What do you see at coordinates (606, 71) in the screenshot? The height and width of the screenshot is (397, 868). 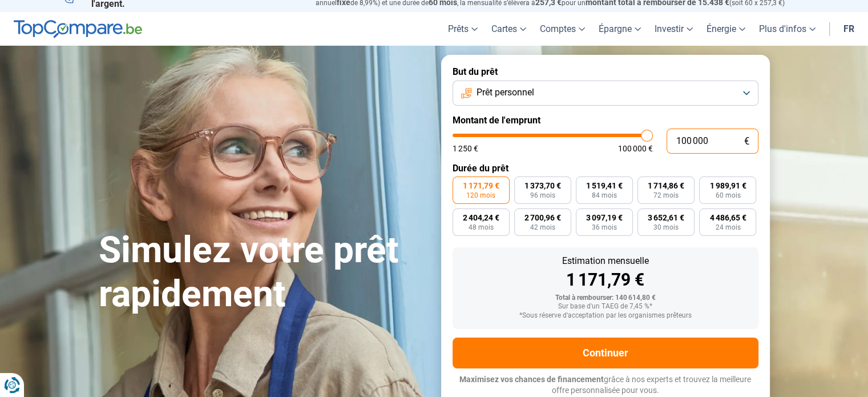 I see `label: But du prêt` at bounding box center [606, 71].